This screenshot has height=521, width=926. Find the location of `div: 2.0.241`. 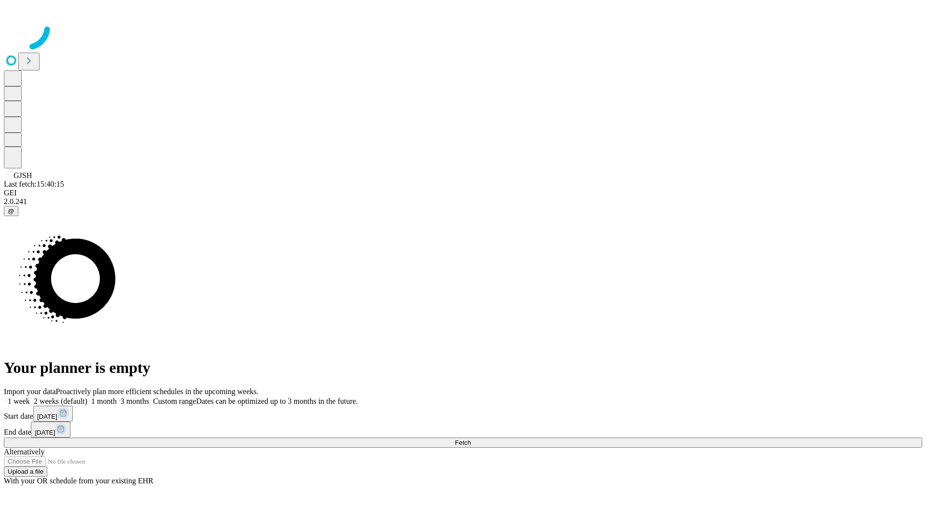

div: 2.0.241 is located at coordinates (463, 201).